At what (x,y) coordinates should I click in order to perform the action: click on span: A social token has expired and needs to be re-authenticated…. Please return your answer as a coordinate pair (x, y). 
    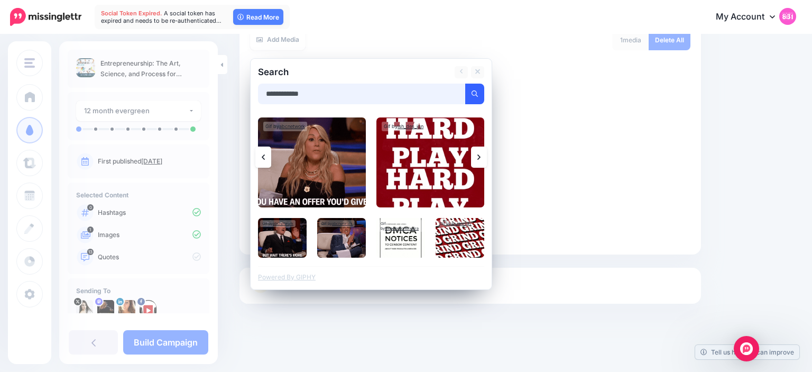
    Looking at the image, I should click on (161, 17).